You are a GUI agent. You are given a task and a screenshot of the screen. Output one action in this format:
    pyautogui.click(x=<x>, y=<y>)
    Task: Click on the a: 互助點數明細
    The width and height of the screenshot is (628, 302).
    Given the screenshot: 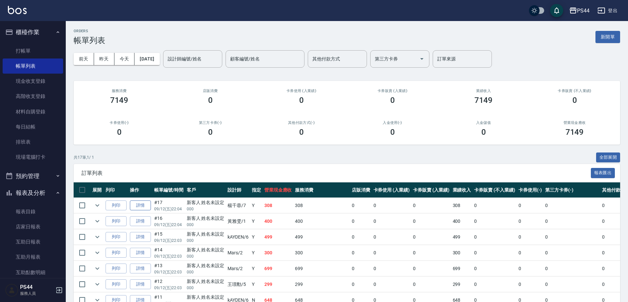 What is the action you would take?
    pyautogui.click(x=33, y=273)
    